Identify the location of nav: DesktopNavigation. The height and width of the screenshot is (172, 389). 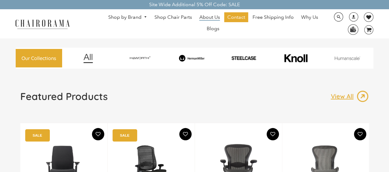
(213, 24).